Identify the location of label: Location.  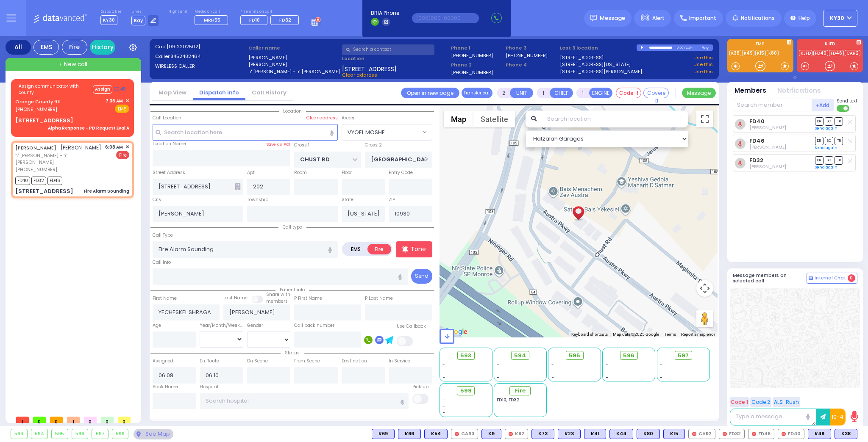
(395, 58).